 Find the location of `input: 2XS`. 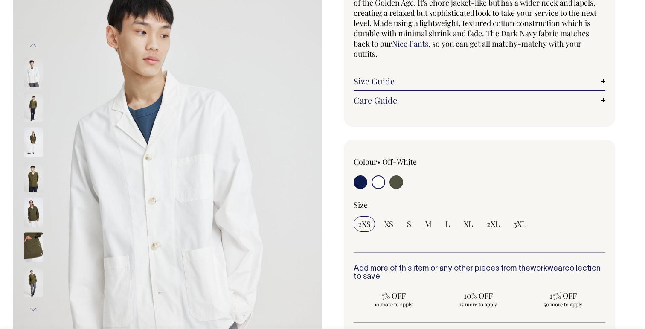

input: 2XS is located at coordinates (364, 224).